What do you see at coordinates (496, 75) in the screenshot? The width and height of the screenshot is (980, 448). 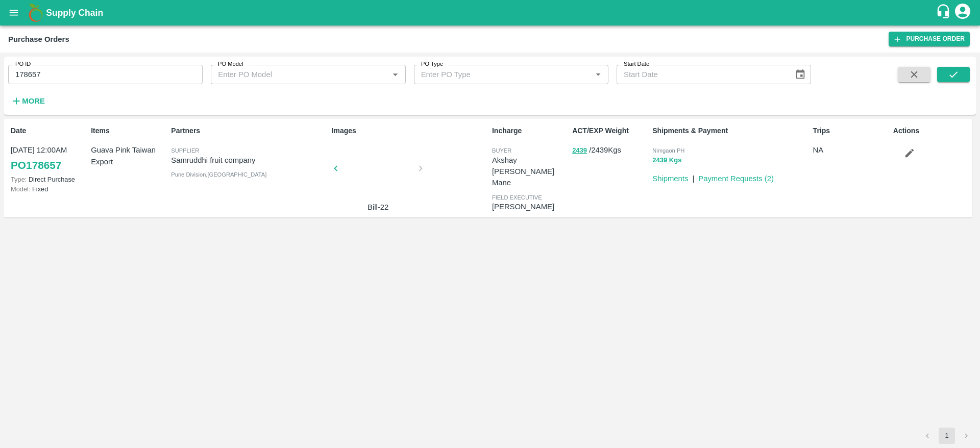 I see `input: Enter PO Type` at bounding box center [496, 75].